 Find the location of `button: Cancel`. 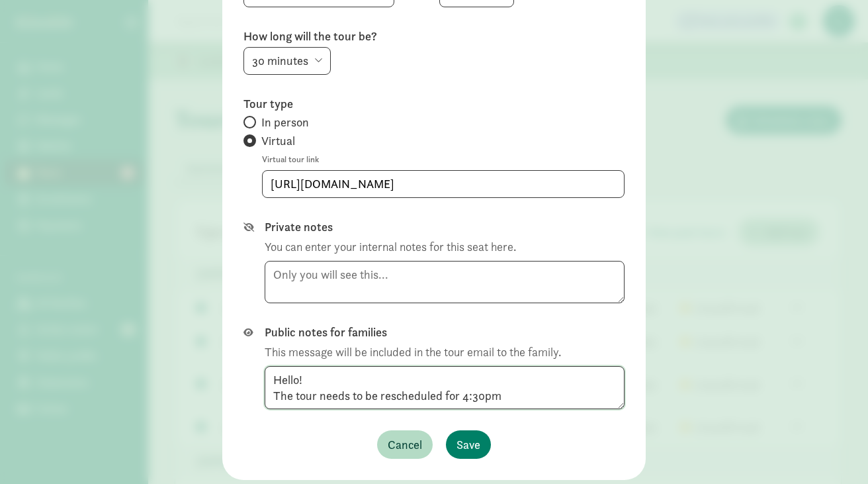

button: Cancel is located at coordinates (405, 444).